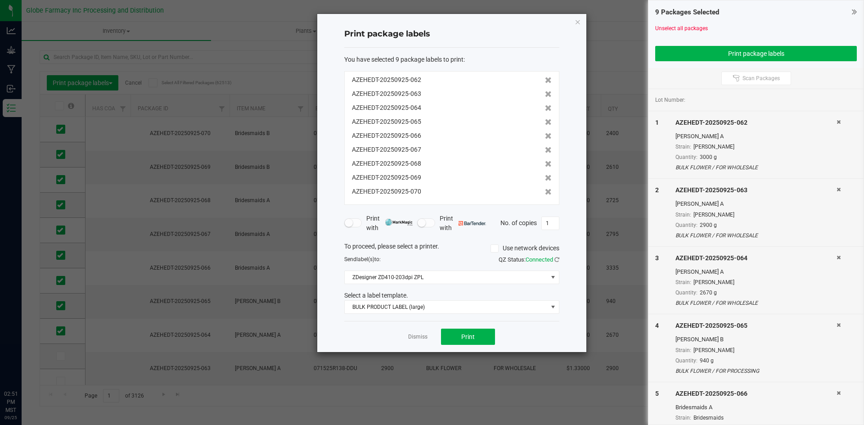  Describe the element at coordinates (756, 325) in the screenshot. I see `div: AZEHEDT-20250925-065` at that location.